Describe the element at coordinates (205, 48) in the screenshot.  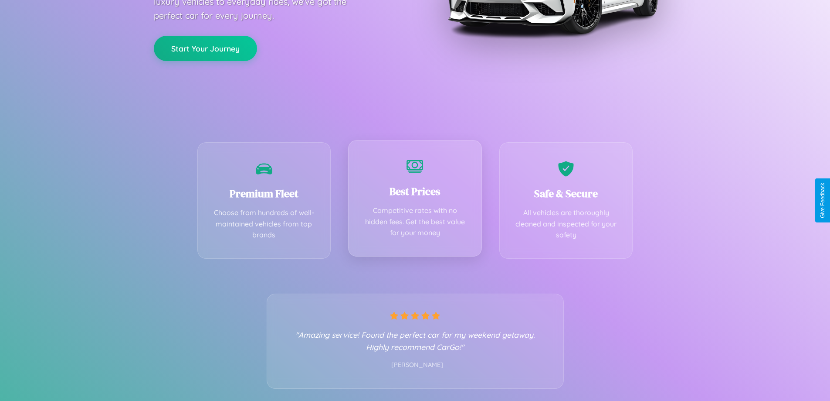
I see `button: Start Your Journey` at that location.